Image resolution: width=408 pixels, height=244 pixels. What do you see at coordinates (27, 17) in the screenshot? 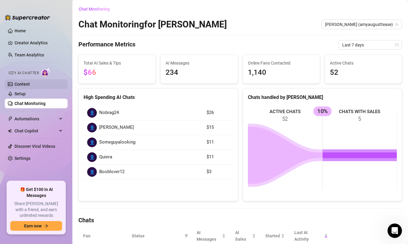
I see `img: logo-BBDzfeDw.svg` at bounding box center [27, 17].